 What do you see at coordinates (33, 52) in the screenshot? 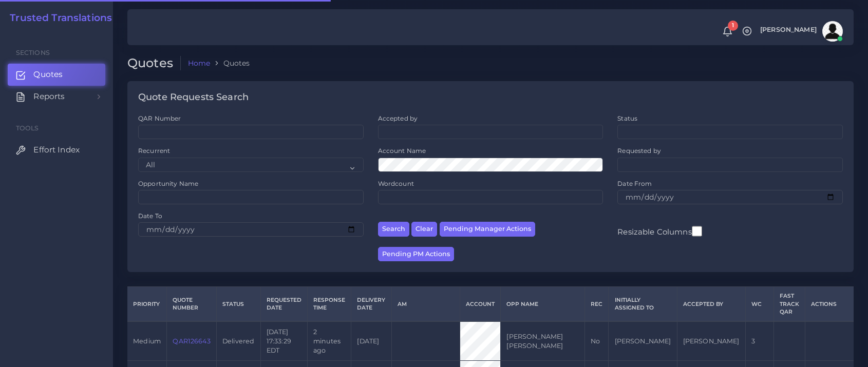
I see `span: Sections` at bounding box center [33, 52].